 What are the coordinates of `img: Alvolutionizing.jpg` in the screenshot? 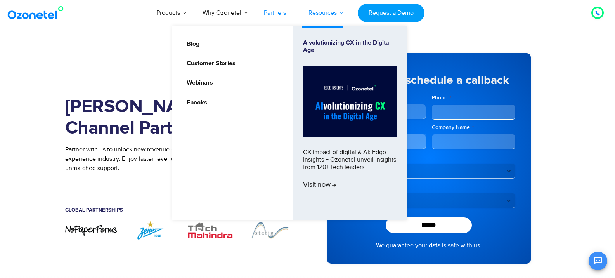 It's located at (350, 101).